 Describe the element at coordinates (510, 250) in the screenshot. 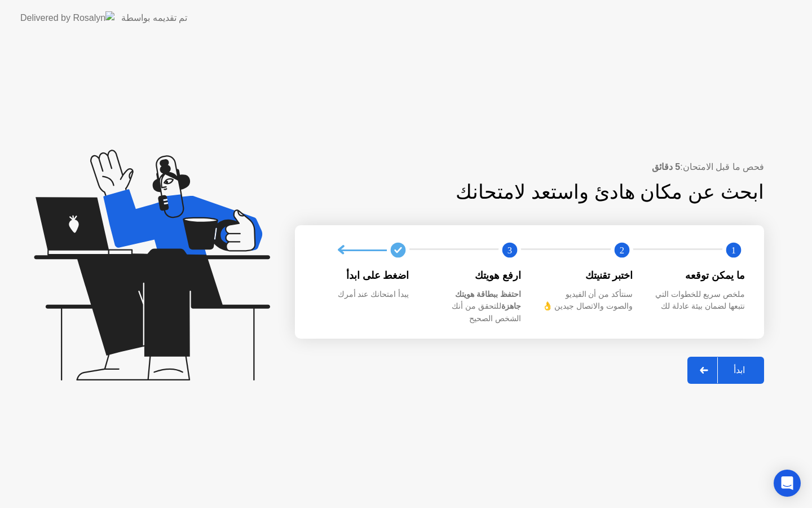

I see `text: 3` at that location.